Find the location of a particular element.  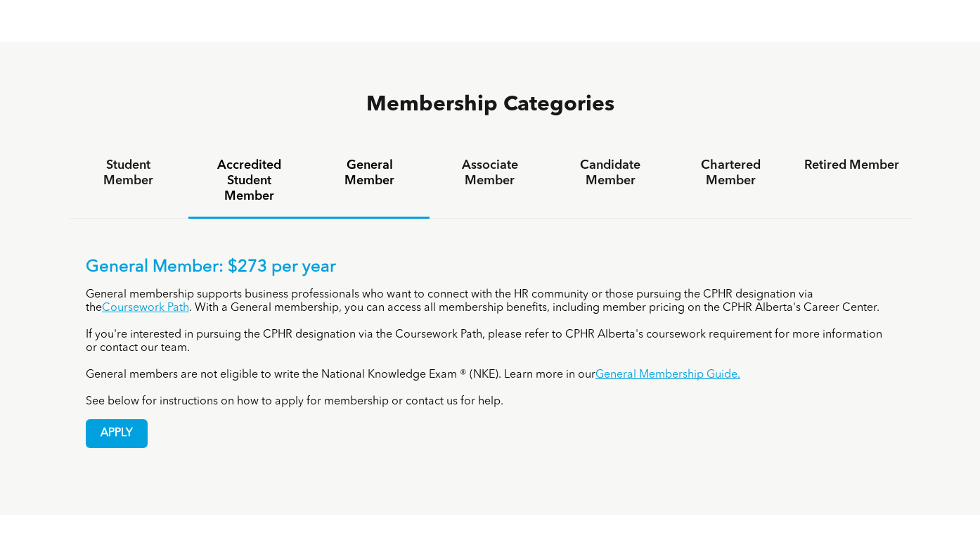

h4: Chartered Member is located at coordinates (730, 173).